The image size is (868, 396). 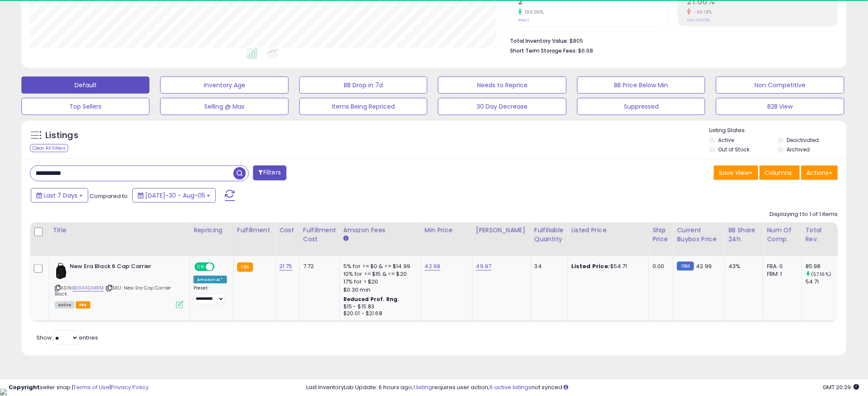 What do you see at coordinates (112, 291) in the screenshot?
I see `span: | SKU: New Era Cap Carrier Black` at bounding box center [112, 291].